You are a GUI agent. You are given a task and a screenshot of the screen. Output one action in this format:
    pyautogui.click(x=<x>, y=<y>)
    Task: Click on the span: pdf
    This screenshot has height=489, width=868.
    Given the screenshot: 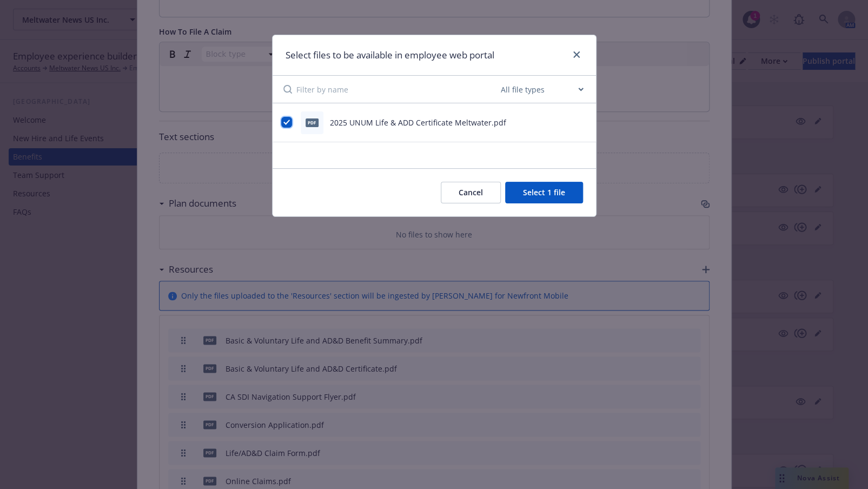 What is the action you would take?
    pyautogui.click(x=312, y=122)
    